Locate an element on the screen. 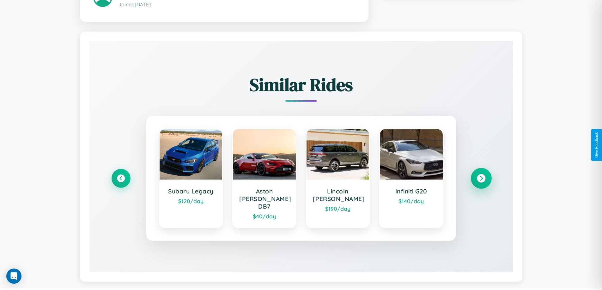  div: Give Feedback is located at coordinates (596, 145).